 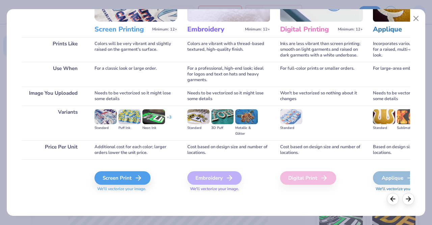 I want to click on img: Puff Ink, so click(x=130, y=117).